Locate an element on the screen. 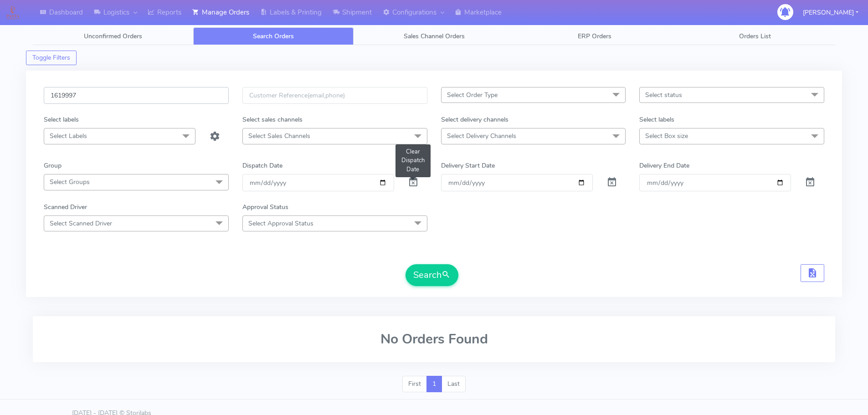  button: Search is located at coordinates (432, 275).